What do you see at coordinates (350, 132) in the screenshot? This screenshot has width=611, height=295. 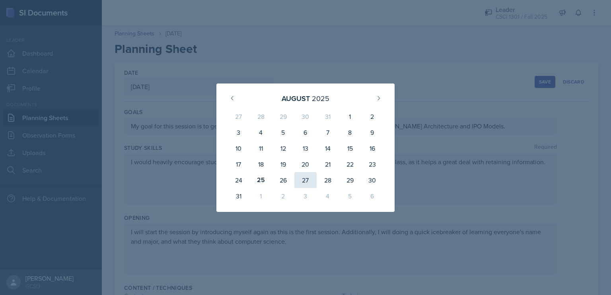 I see `div: 8` at bounding box center [350, 132].